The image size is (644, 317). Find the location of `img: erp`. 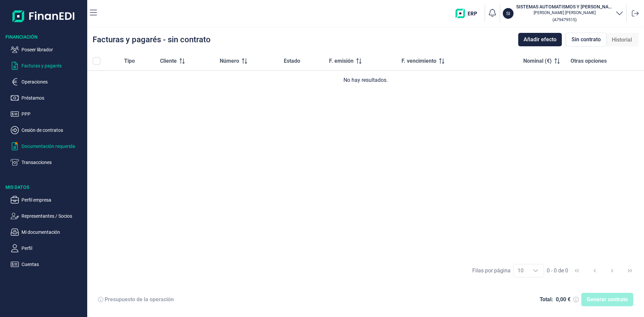

img: erp is located at coordinates (468, 14).